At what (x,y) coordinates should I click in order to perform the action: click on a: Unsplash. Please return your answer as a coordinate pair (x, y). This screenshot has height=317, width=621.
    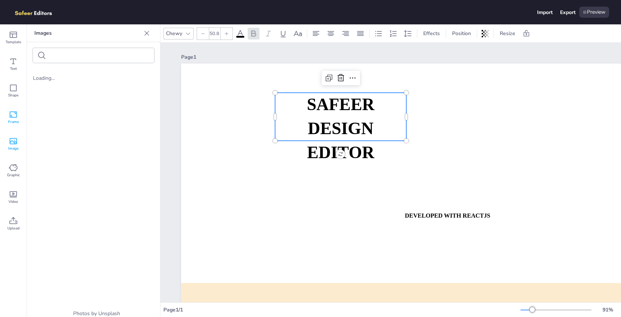
    Looking at the image, I should click on (109, 313).